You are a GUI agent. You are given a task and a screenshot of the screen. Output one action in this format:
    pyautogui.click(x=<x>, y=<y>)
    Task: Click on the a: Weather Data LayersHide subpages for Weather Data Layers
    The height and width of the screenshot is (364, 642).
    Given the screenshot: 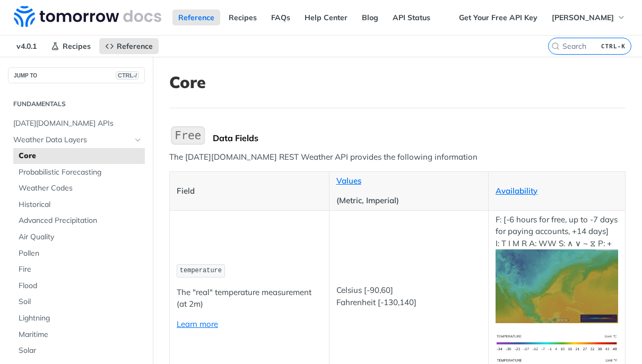 What is the action you would take?
    pyautogui.click(x=77, y=140)
    